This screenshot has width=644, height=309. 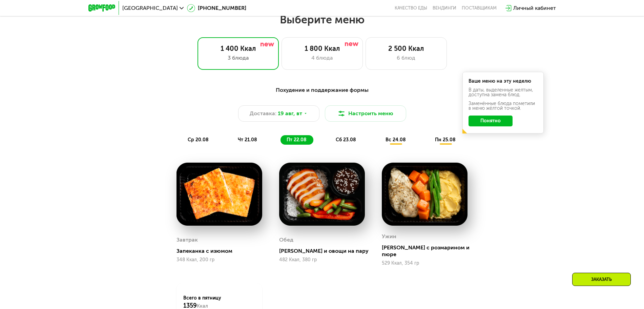 What do you see at coordinates (198, 140) in the screenshot?
I see `span: ср 20.08` at bounding box center [198, 140].